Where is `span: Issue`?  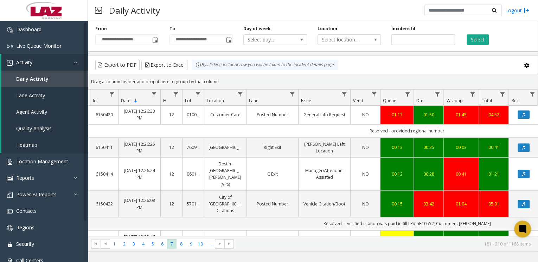
span: Issue is located at coordinates (306, 101).